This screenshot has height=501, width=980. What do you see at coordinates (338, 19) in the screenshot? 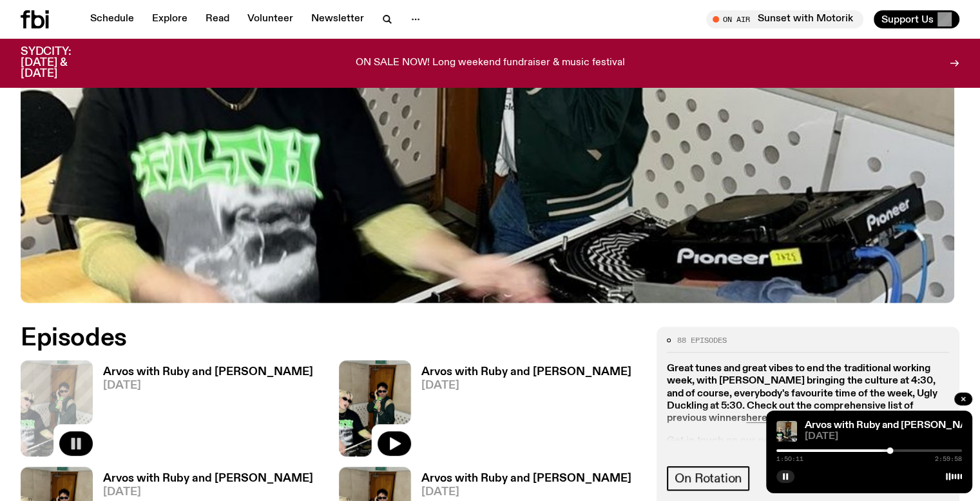
I see `a: Newsletter` at bounding box center [338, 19].